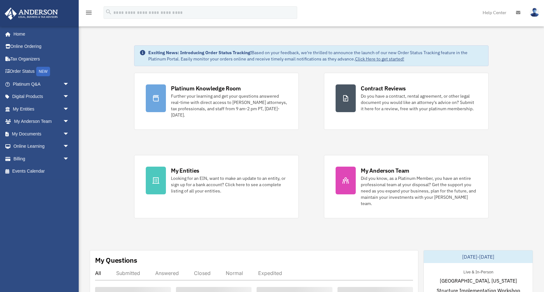 The height and width of the screenshot is (292, 544). I want to click on a: menu, so click(89, 14).